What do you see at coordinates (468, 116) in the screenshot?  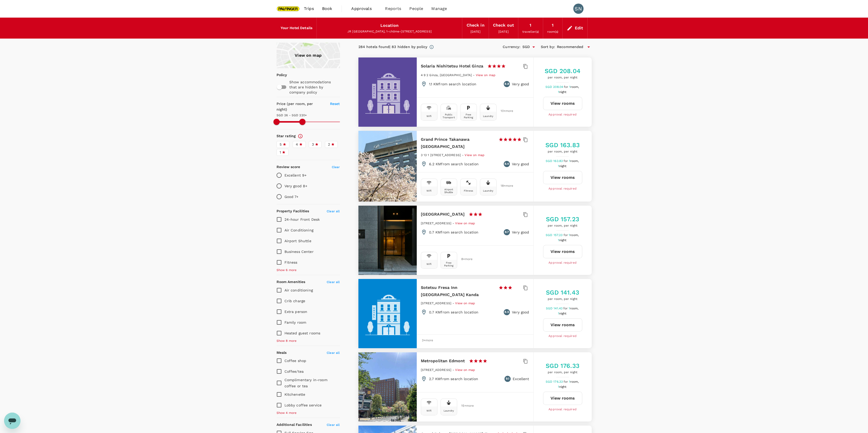 I see `div: Free Parking` at bounding box center [468, 116].